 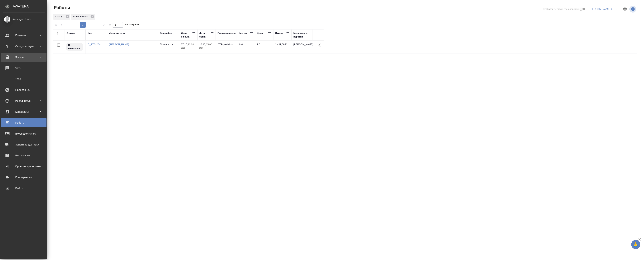 I want to click on span: Работы, so click(x=62, y=8).